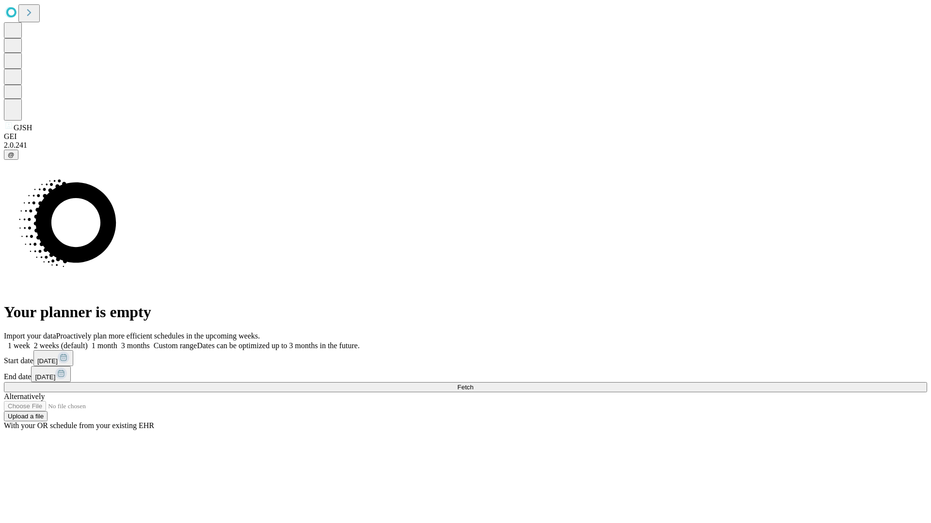  I want to click on span: Custom range, so click(175, 346).